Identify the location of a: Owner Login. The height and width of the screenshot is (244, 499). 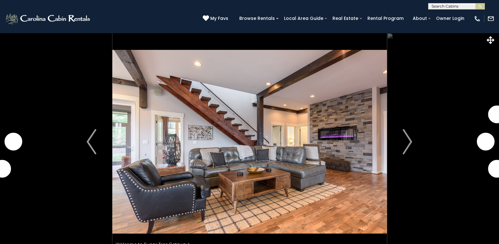
(451, 18).